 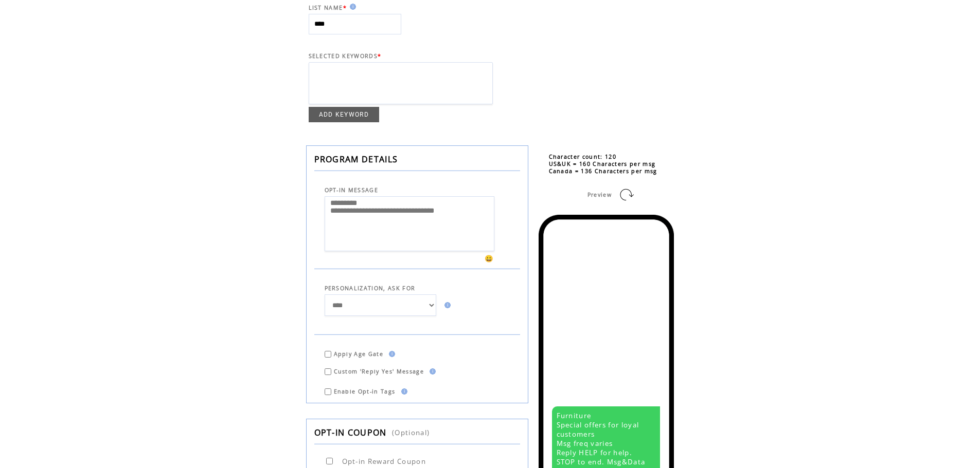 What do you see at coordinates (326, 8) in the screenshot?
I see `span: LIST NAME` at bounding box center [326, 8].